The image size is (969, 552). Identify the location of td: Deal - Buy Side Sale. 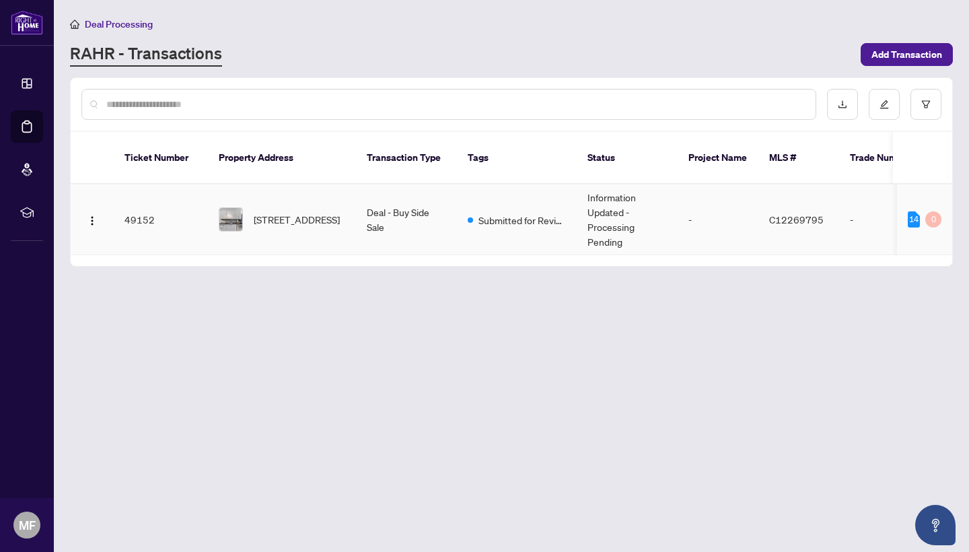
(406, 219).